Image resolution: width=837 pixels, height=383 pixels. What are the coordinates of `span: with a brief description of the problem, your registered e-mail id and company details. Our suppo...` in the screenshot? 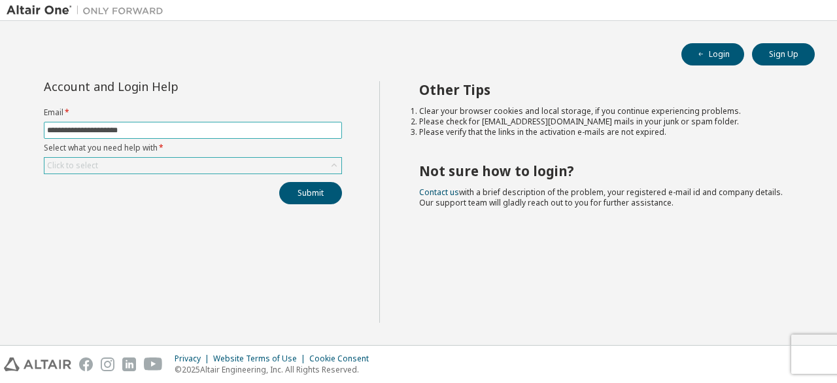 It's located at (601, 197).